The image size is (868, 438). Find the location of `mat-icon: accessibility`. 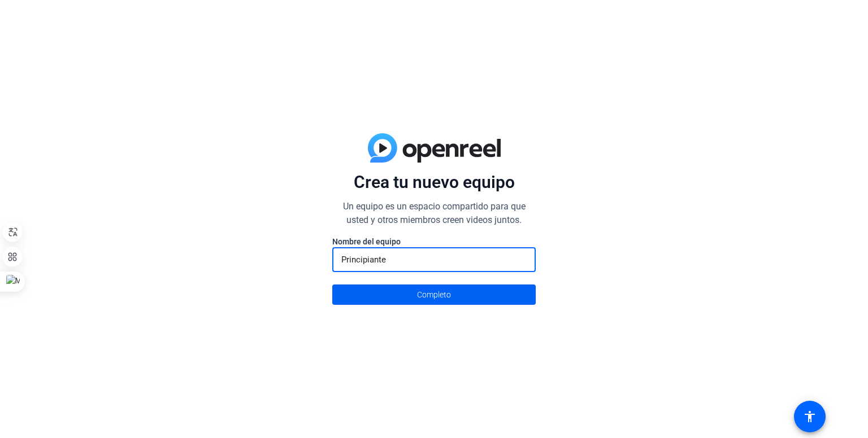

mat-icon: accessibility is located at coordinates (809, 417).